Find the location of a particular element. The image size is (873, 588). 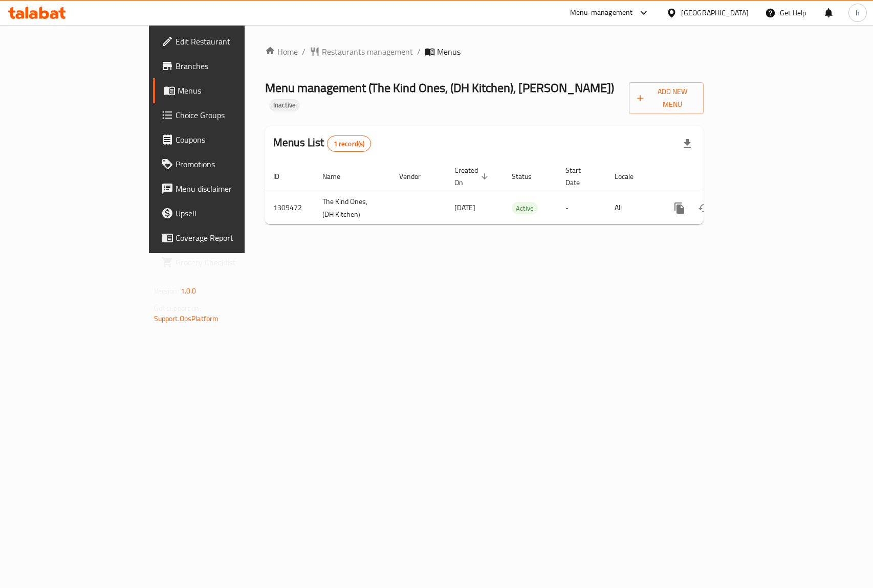

span: Start Date is located at coordinates (580, 176).